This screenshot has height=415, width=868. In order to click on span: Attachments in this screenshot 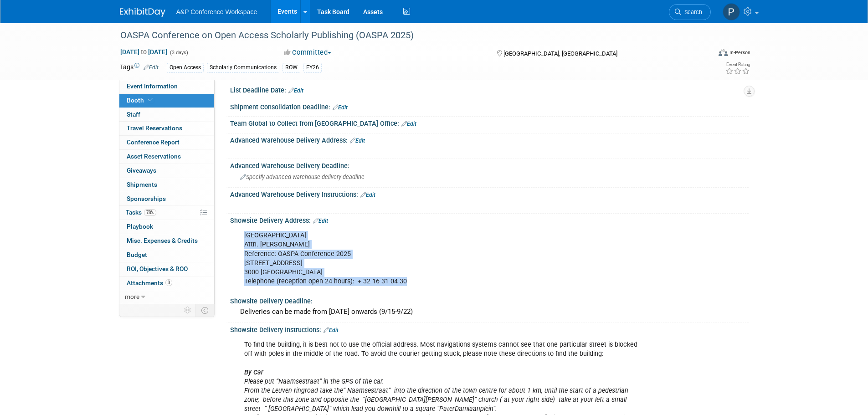, I will do `click(149, 283)`.